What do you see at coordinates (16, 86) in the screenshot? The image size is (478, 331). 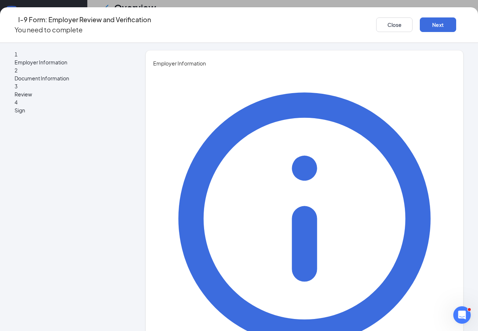 I see `span: 3` at bounding box center [16, 86].